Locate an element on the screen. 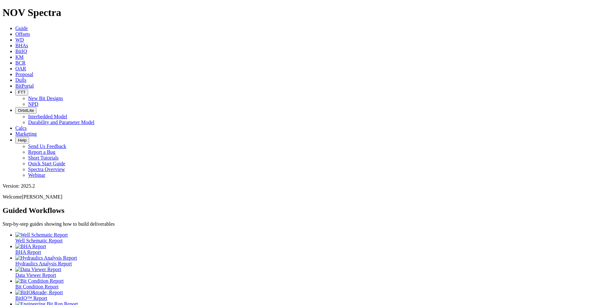  span: BitIQ is located at coordinates (21, 51).